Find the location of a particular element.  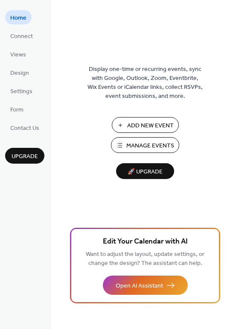

span: Settings is located at coordinates (21, 91).